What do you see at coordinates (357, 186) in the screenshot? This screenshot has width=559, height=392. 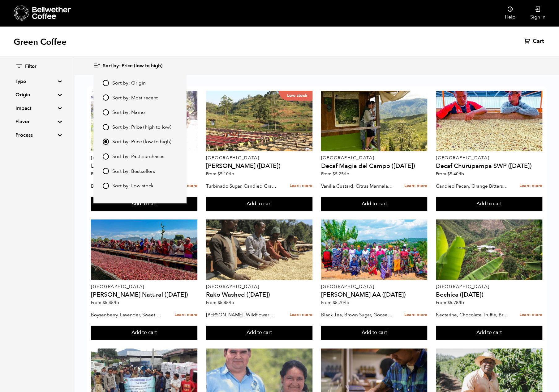 I see `p: Vanilla Custard, Citrus Marmalade, Caramel` at bounding box center [357, 186].